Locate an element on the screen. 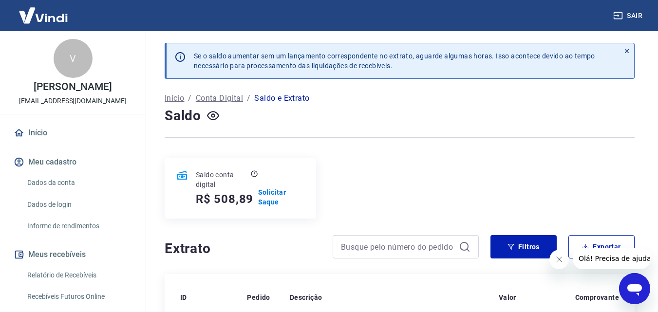 This screenshot has height=312, width=658. a: Solicitar Saque is located at coordinates (281, 197).